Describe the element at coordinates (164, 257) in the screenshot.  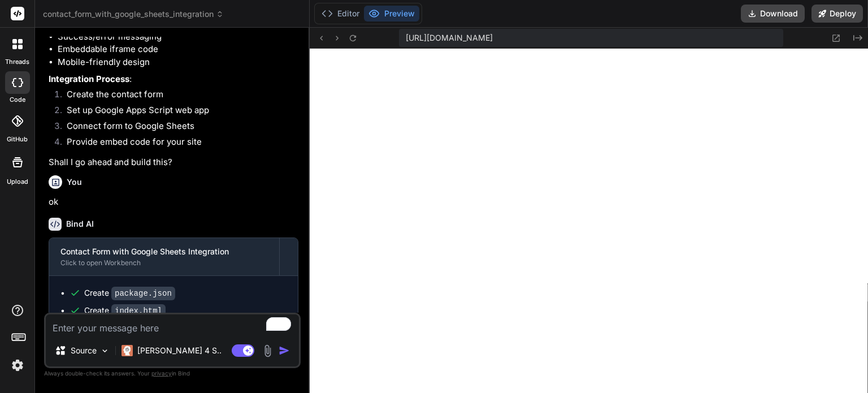
I see `button: Contact Form with Google Sheets IntegrationClick to open Workbench` at that location.